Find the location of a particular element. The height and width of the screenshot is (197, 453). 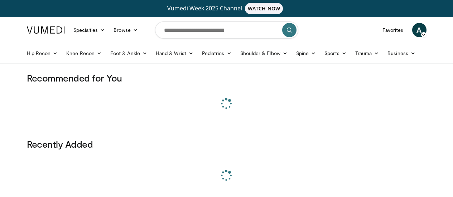

a: Favorites is located at coordinates (393, 30).